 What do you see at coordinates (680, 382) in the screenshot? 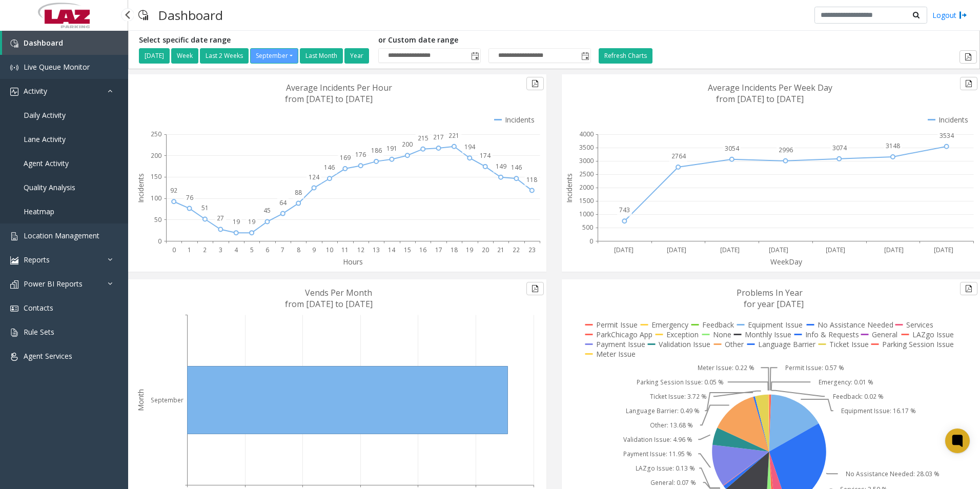
I see `text: Parking Session Issue: 0.05 %` at bounding box center [680, 382].